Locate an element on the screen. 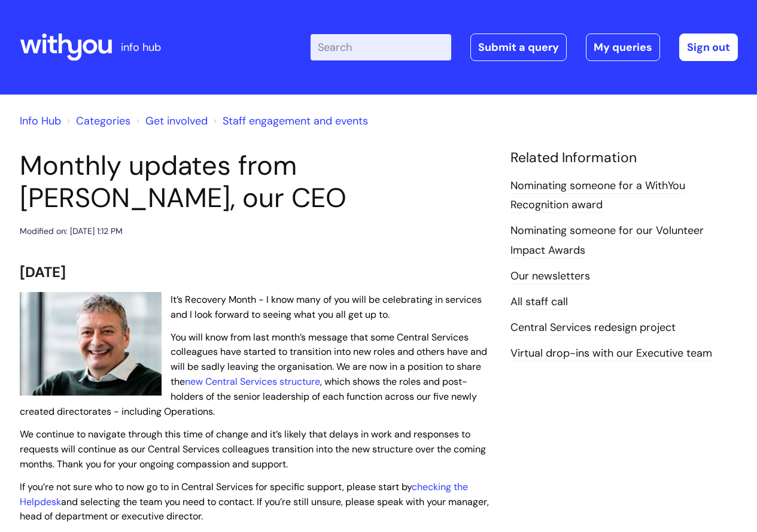 The width and height of the screenshot is (757, 532). span: We continue to navigate through this time of change and it’s likely that delays in work and respo... is located at coordinates (253, 449).